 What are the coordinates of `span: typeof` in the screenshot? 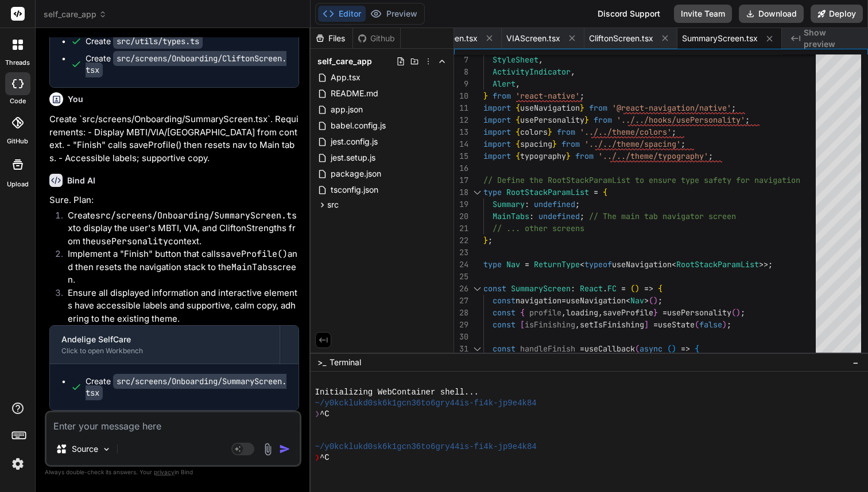 It's located at (598, 264).